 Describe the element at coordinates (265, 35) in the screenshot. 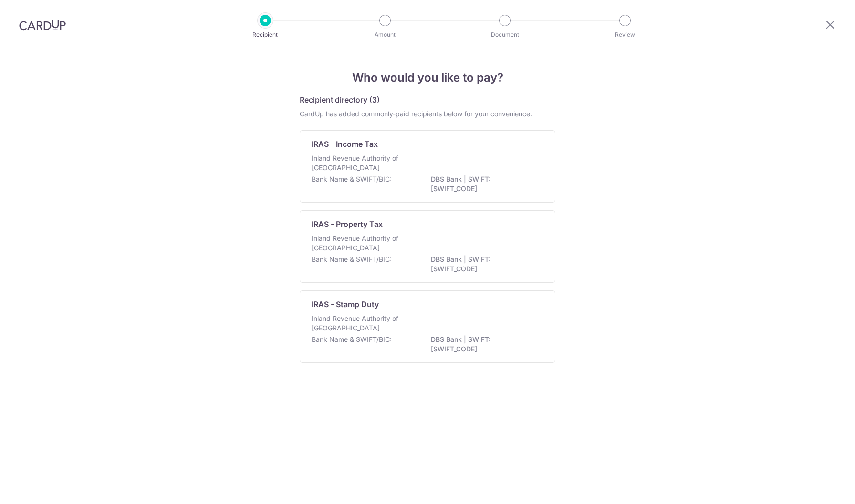

I see `p: Recipient` at that location.